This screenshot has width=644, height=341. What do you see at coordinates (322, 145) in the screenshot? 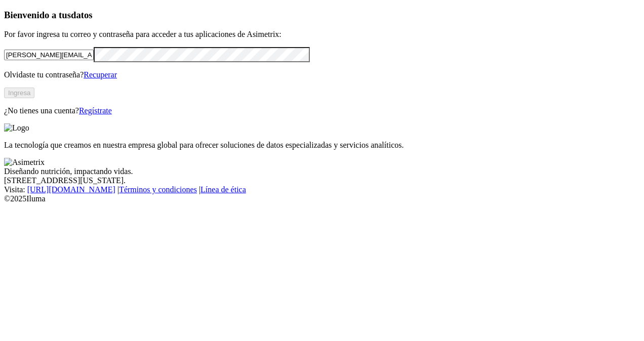
I see `p: La tecnología que creamos en nuestra empresa global para ofrecer soluciones de datos especializad...` at bounding box center [322, 145].